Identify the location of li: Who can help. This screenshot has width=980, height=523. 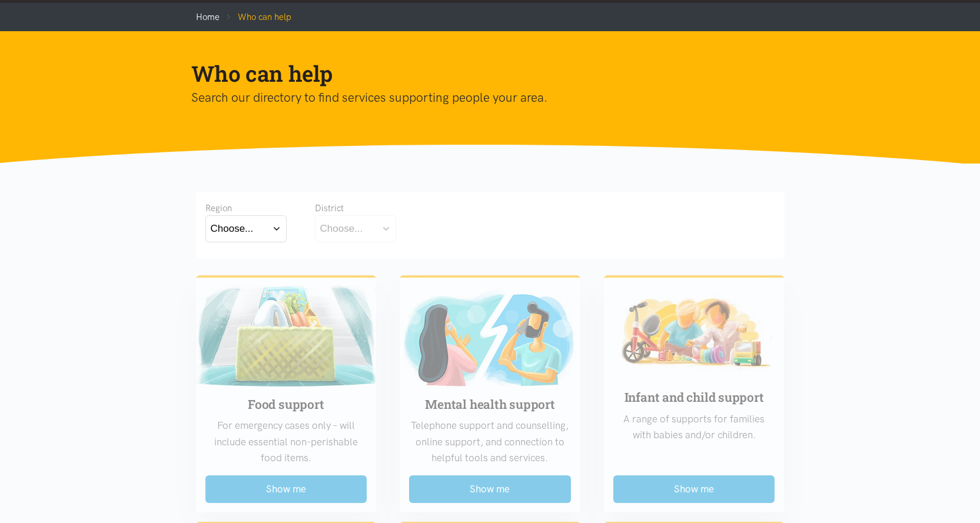
(255, 17).